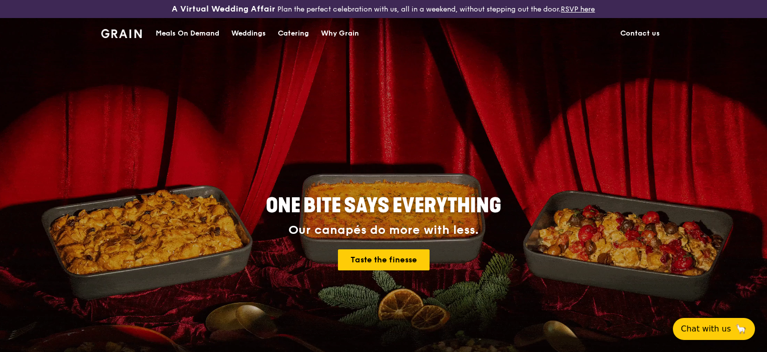 The width and height of the screenshot is (767, 352). I want to click on div: Our canapés do more with less., so click(384, 230).